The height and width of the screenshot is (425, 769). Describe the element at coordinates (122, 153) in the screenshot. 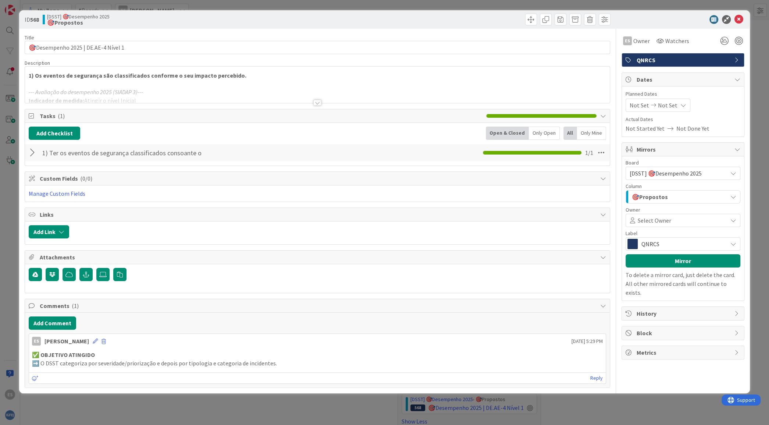

I see `input: Add Checklist...` at that location.